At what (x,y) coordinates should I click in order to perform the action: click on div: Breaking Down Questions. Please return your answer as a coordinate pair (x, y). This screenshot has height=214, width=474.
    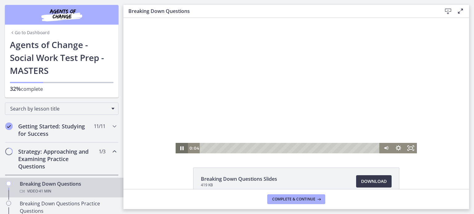
    Looking at the image, I should click on (68, 188).